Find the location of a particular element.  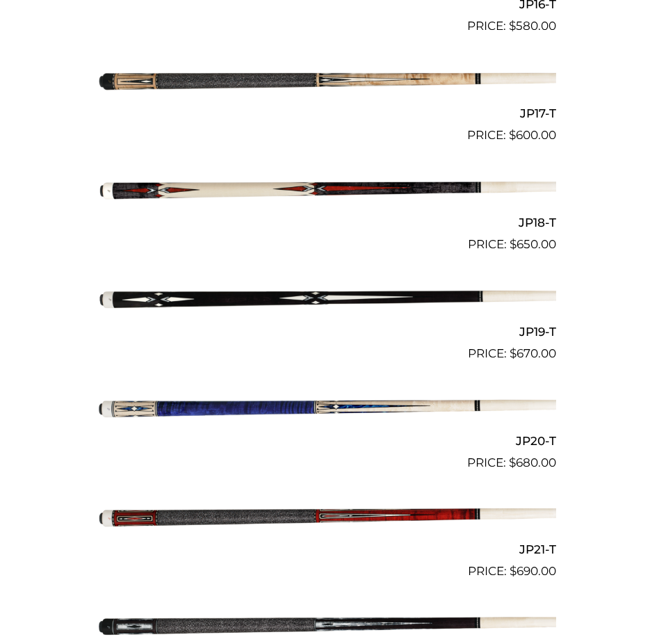

a: JP20-T $680.00 is located at coordinates (325, 420).